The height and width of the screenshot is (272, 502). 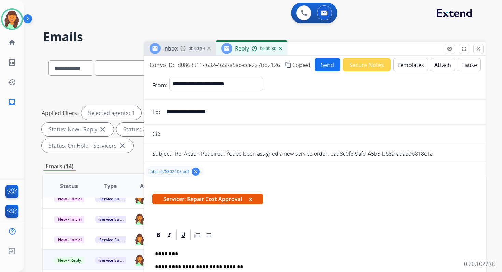 What do you see at coordinates (163, 154) in the screenshot?
I see `p: Subject:` at bounding box center [163, 154].